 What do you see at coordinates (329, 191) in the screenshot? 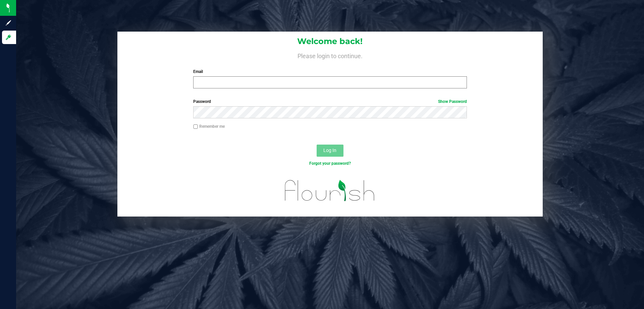
I see `img: flourish_logo.svg` at bounding box center [329, 191].